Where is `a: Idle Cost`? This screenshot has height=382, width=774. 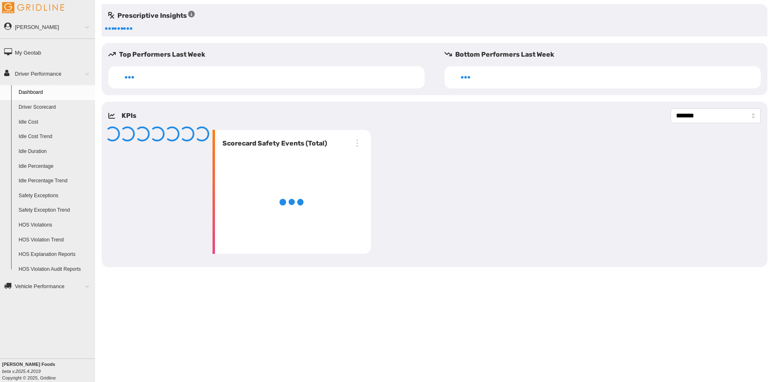
a: Idle Cost is located at coordinates (55, 122).